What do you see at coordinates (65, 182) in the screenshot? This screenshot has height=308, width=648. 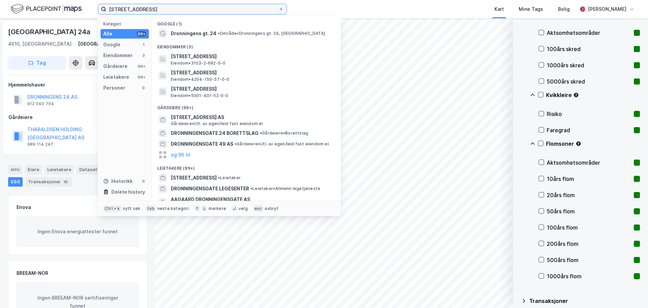 I see `div: 16` at bounding box center [65, 182].